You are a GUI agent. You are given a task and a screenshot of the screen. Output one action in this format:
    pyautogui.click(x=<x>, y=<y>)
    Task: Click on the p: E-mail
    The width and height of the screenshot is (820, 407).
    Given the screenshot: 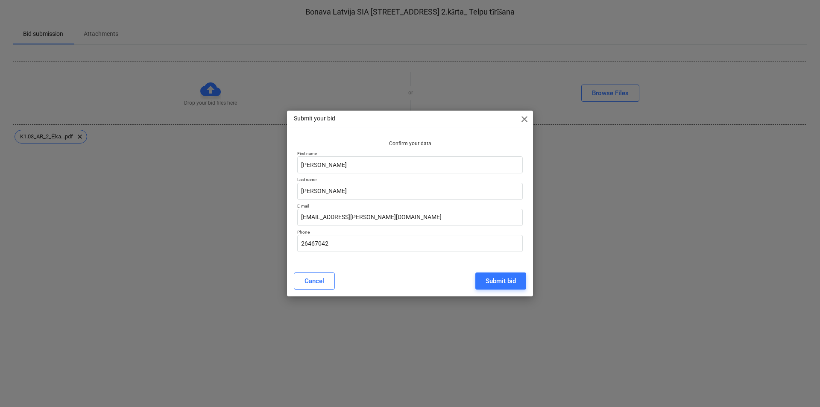 What is the action you would take?
    pyautogui.click(x=410, y=206)
    